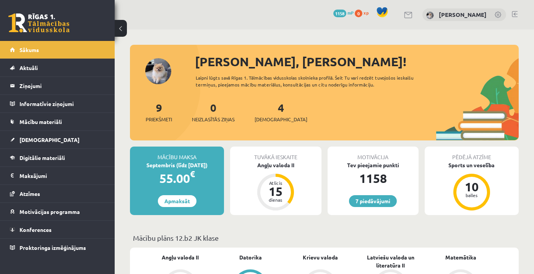  What do you see at coordinates (62, 86) in the screenshot?
I see `legend: Ziņojumi` at bounding box center [62, 86].